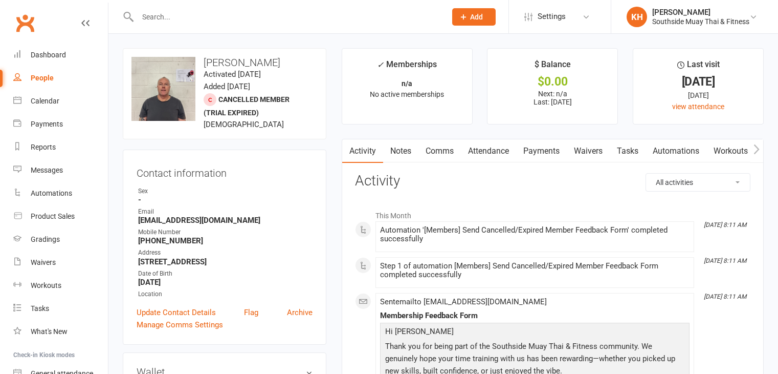  I want to click on div: Address, so click(225, 252).